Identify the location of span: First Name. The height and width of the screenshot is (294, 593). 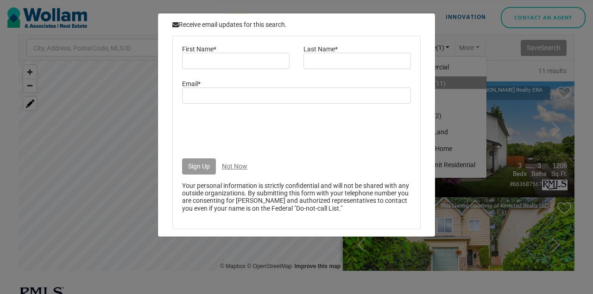
(199, 49).